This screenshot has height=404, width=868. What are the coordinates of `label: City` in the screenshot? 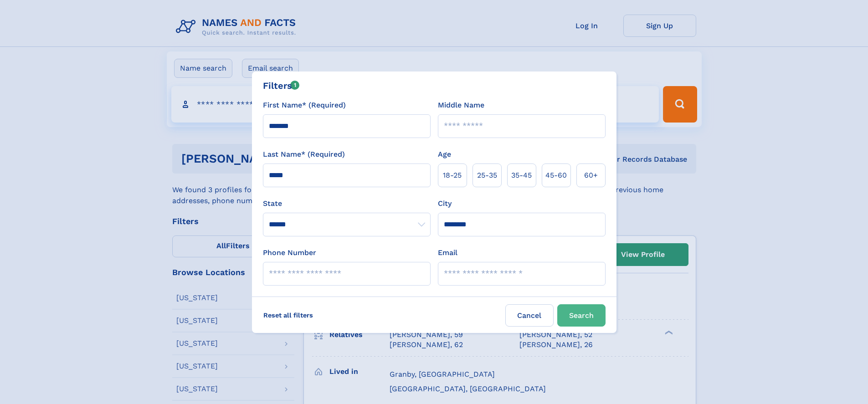 It's located at (444, 204).